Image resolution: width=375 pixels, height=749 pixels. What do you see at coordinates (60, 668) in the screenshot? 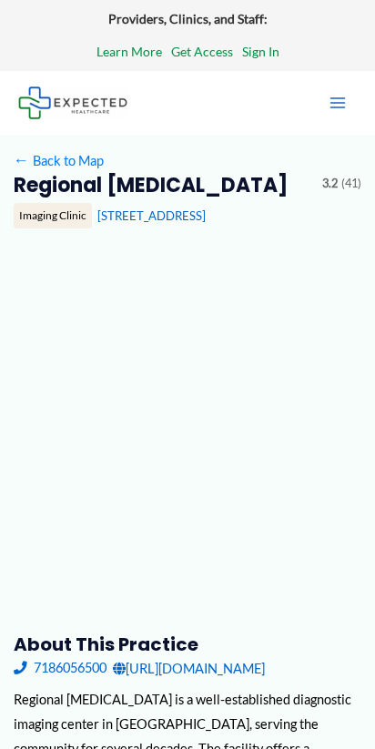
I see `a: 7186056500` at bounding box center [60, 668].